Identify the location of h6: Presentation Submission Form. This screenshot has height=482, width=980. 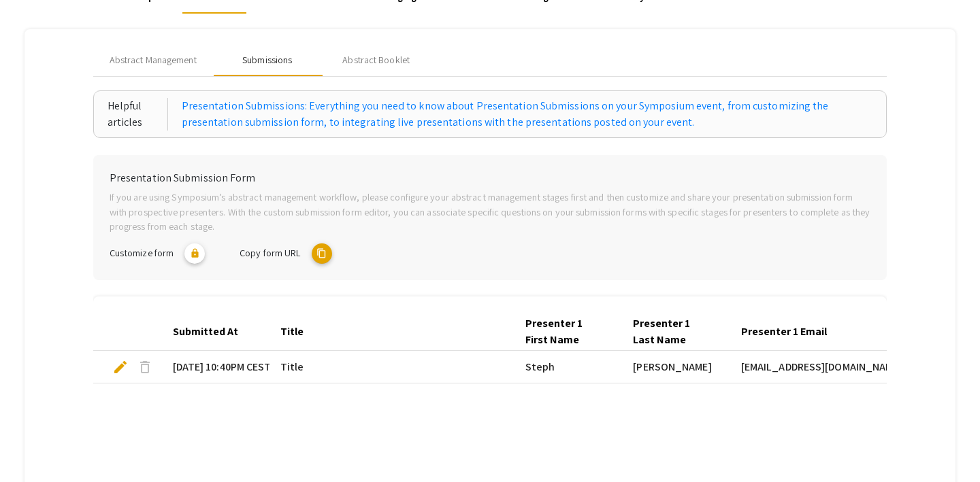
(490, 177).